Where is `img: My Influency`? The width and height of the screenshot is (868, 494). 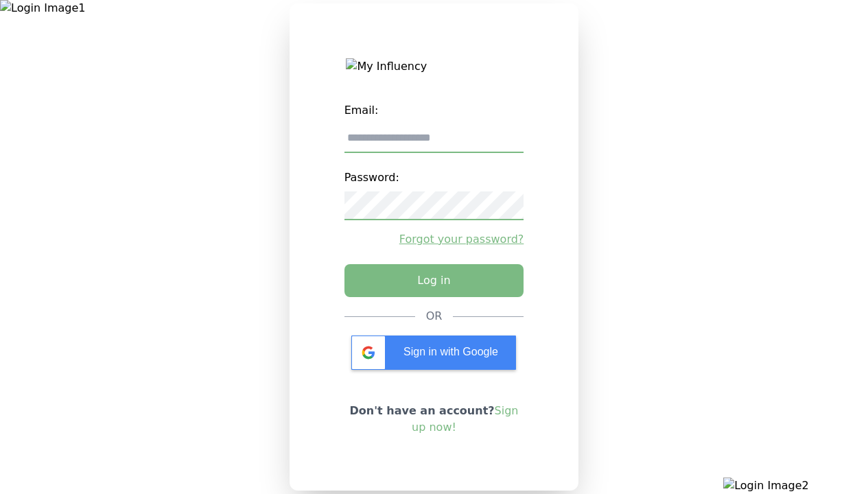
img: My Influency is located at coordinates (434, 67).